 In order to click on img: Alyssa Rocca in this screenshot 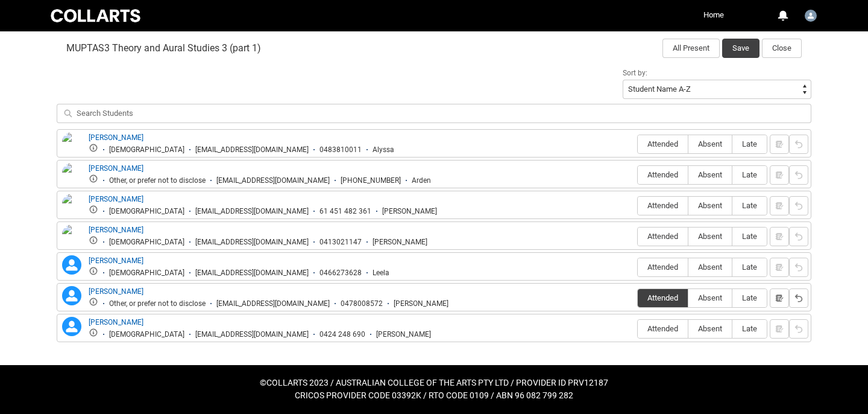, I will do `click(72, 146)`.